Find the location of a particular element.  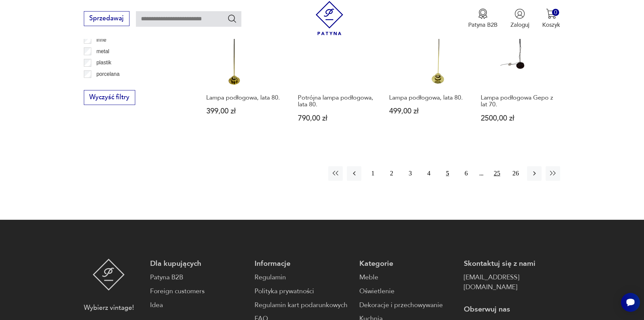

p: Informacje is located at coordinates (302, 263).